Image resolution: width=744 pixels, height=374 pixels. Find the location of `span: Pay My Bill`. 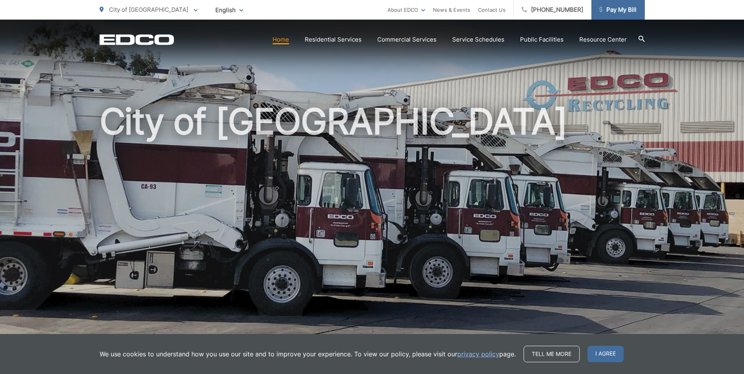

span: Pay My Bill is located at coordinates (618, 10).